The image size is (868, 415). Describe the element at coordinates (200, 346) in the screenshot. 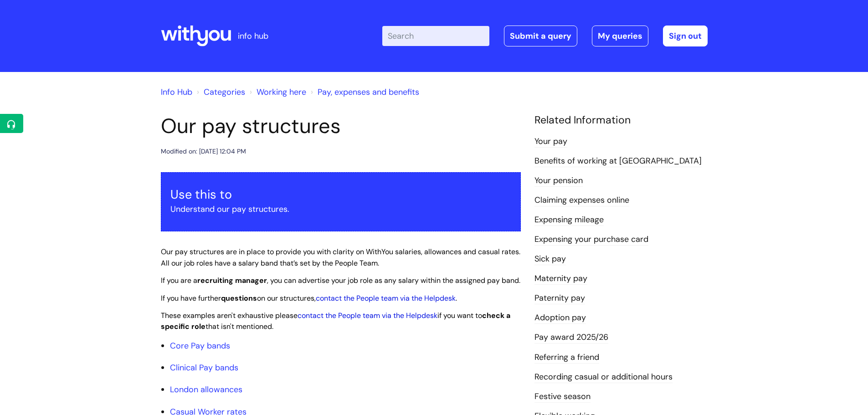

I see `a: Core Pay bands` at that location.